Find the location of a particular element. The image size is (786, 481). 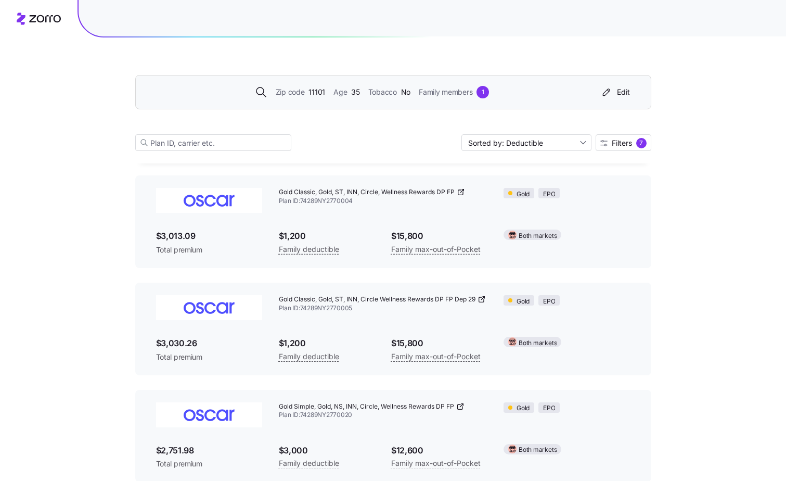

span: Zip code is located at coordinates (290, 92).